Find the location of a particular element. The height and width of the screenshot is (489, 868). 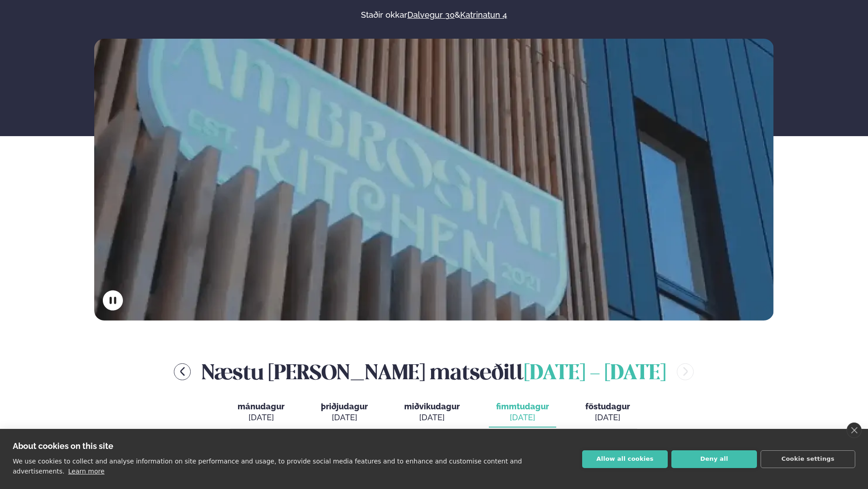

button: menu-btn-right is located at coordinates (685, 372).